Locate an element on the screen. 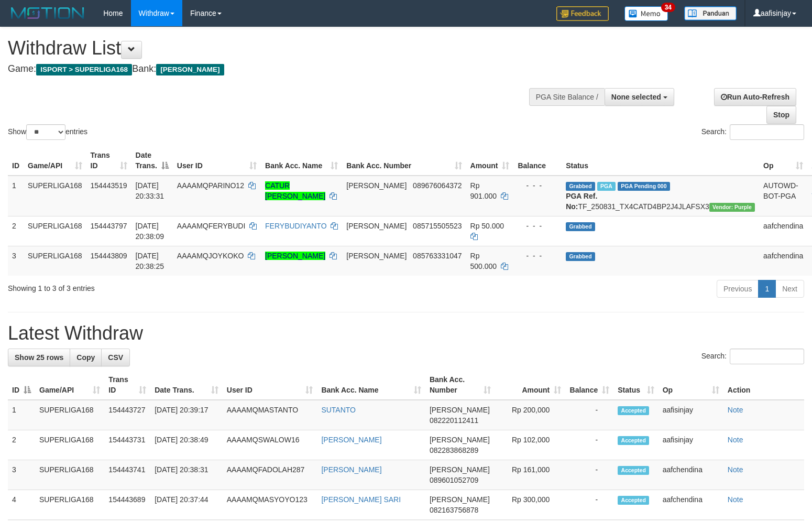  span: Vendor URL: https://trx4.1velocity.biz is located at coordinates (732, 207).